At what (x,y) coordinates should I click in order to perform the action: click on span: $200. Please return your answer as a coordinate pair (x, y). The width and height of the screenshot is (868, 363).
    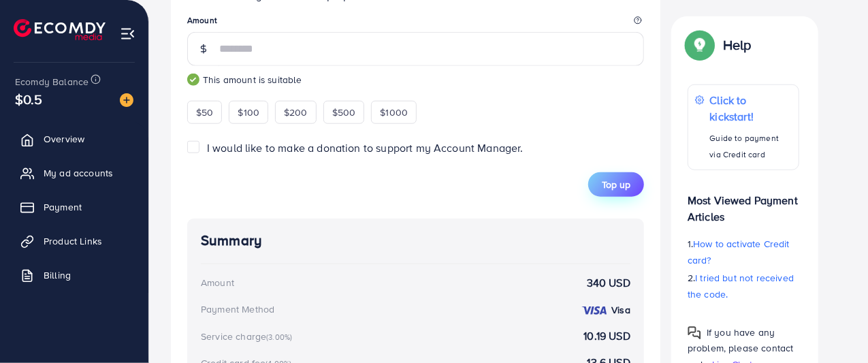
    Looking at the image, I should click on (295, 112).